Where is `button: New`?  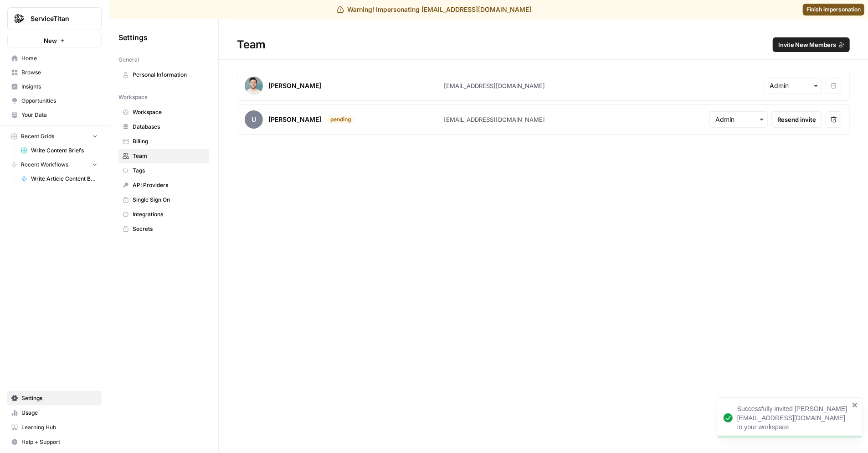
button: New is located at coordinates (54, 41).